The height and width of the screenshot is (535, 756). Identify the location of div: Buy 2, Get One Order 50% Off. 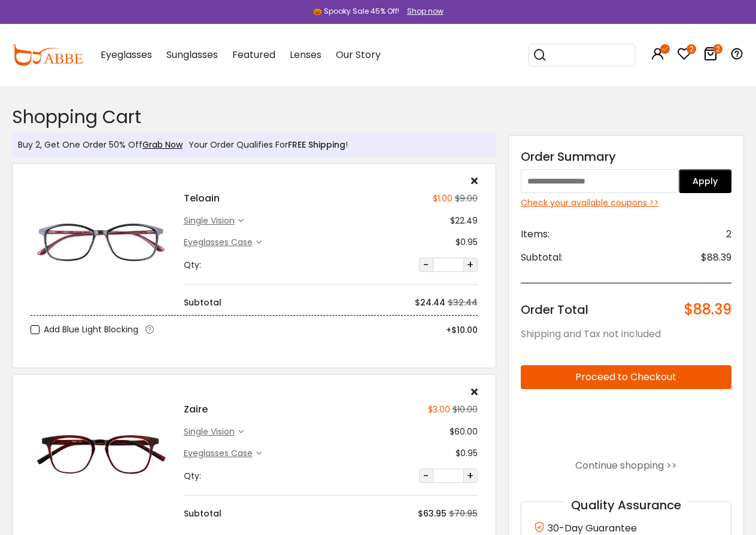
(100, 144).